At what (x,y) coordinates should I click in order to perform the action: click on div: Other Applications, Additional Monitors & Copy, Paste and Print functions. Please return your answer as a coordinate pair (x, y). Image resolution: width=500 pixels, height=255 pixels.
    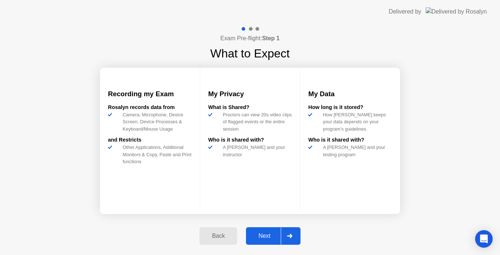
    Looking at the image, I should click on (155, 154).